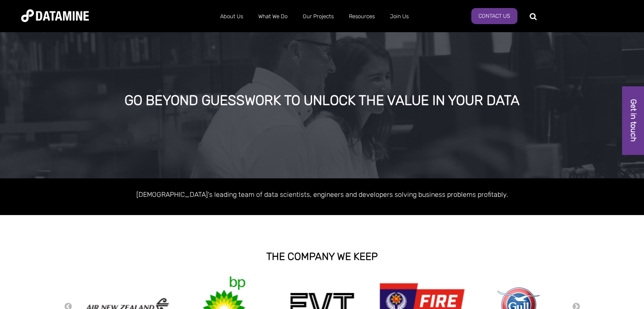 This screenshot has height=309, width=644. What do you see at coordinates (322, 256) in the screenshot?
I see `strong: THE COMPANY WE KEEP` at bounding box center [322, 256].